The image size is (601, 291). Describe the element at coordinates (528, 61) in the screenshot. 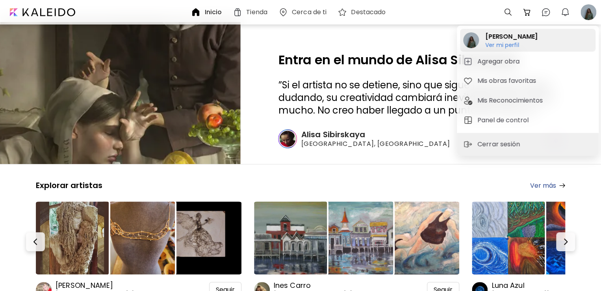

I see `button: tabAgregar obra` at that location.